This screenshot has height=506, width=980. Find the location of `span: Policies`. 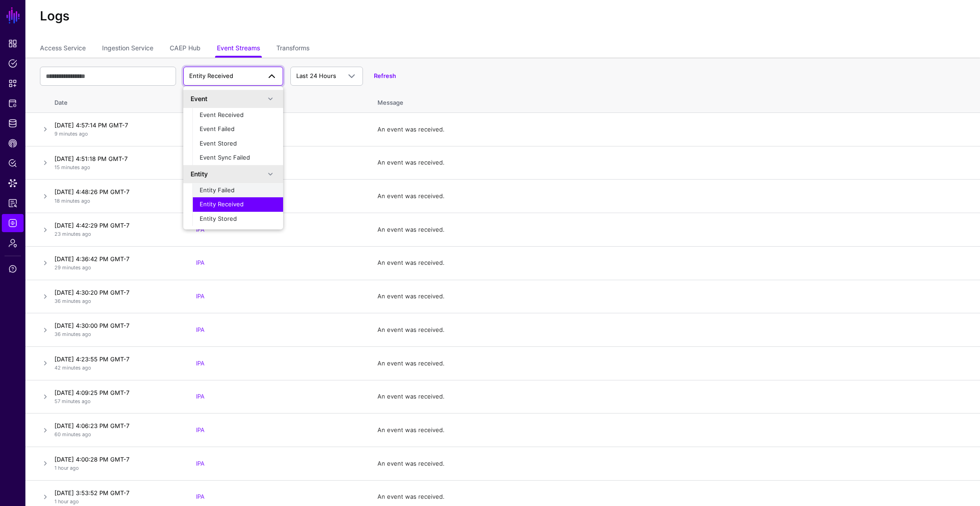

span: Policies is located at coordinates (13, 63).